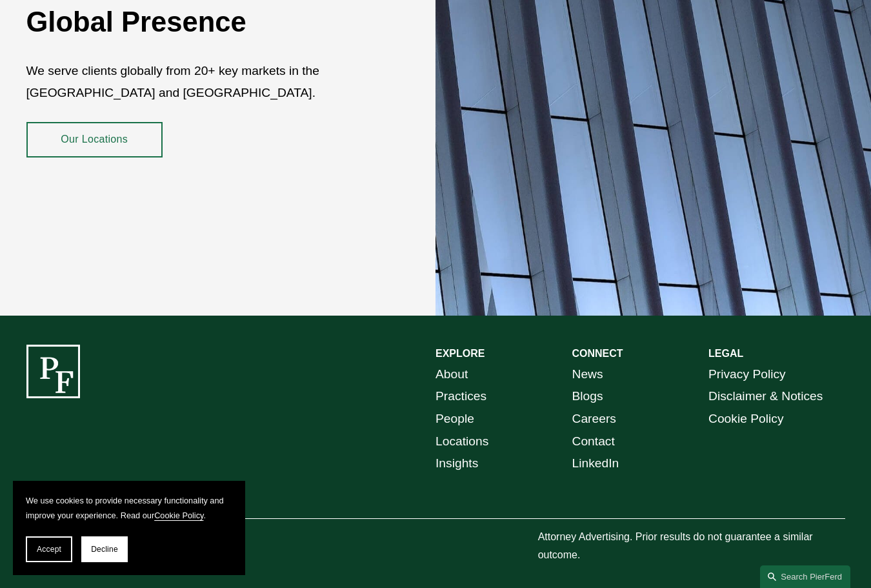 The width and height of the screenshot is (871, 588). What do you see at coordinates (129, 508) in the screenshot?
I see `p: We use cookies to provide necessary functionality and improve your experience. Read our .` at bounding box center [129, 508].